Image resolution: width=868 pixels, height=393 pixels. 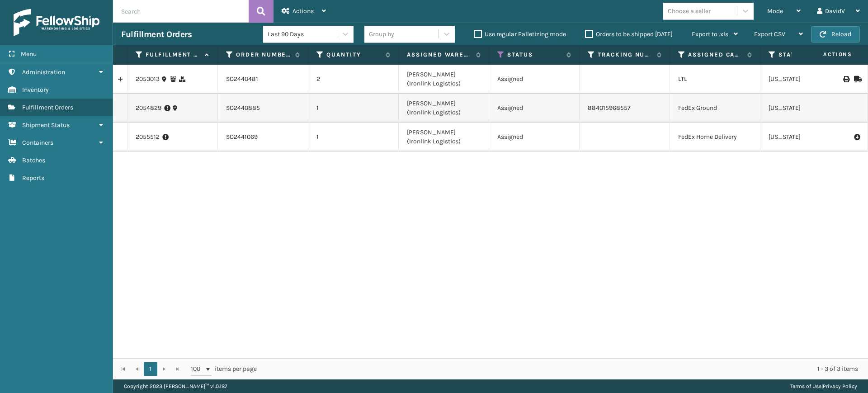 What do you see at coordinates (624, 55) in the screenshot?
I see `label: Tracking Number` at bounding box center [624, 55].